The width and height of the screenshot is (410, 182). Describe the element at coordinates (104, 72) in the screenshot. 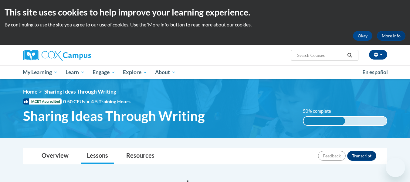

I see `a: Engage` at that location.